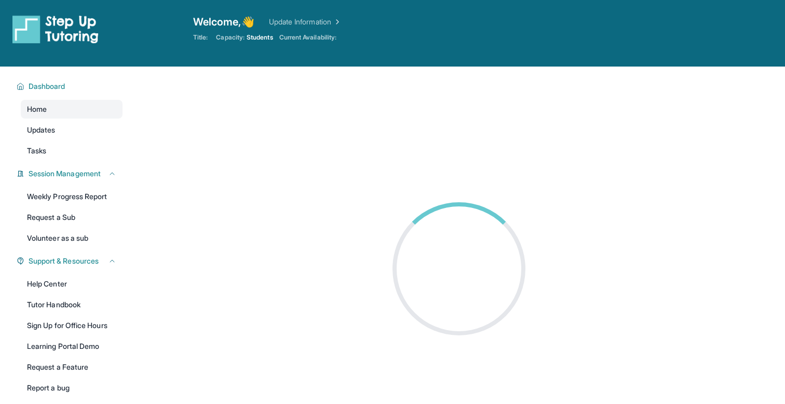 Image resolution: width=785 pixels, height=404 pixels. Describe the element at coordinates (72, 387) in the screenshot. I see `a: Report a bug` at that location.